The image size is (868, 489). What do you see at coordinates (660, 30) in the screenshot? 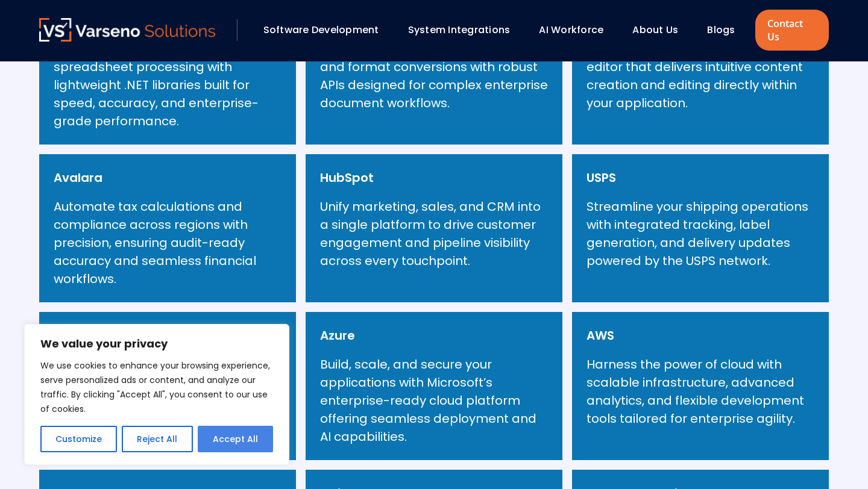
I see `div: About Us` at bounding box center [660, 30].